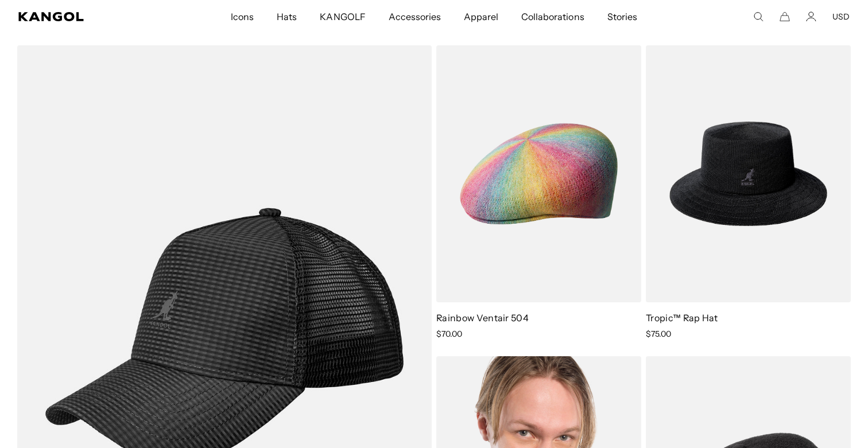  I want to click on a: Kangol, so click(85, 17).